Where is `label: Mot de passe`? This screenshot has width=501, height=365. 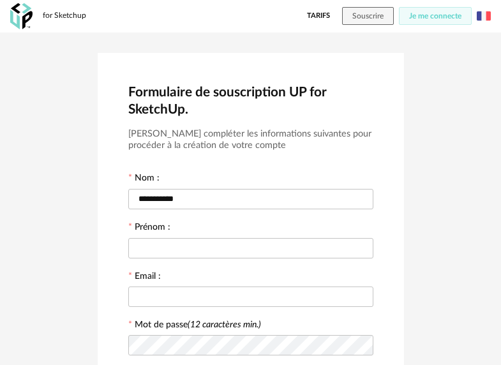 label: Mot de passe is located at coordinates (198, 325).